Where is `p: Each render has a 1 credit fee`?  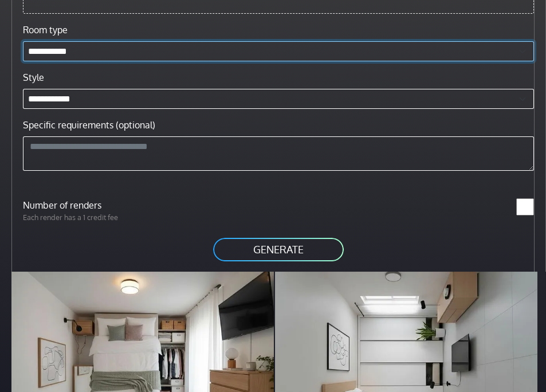 p: Each render has a 1 credit fee is located at coordinates (147, 217).